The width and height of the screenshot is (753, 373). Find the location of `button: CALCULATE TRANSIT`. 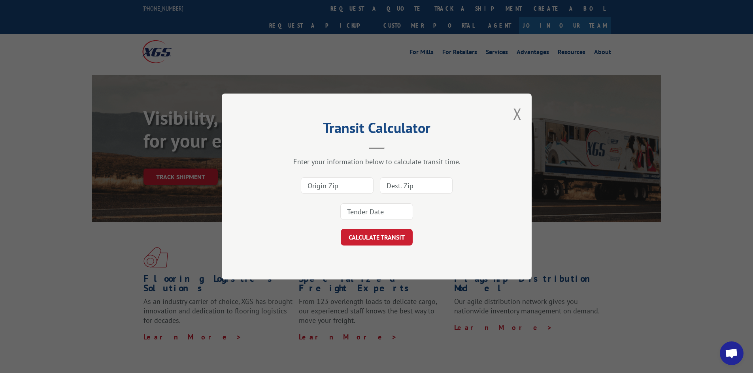

button: CALCULATE TRANSIT is located at coordinates (377, 237).